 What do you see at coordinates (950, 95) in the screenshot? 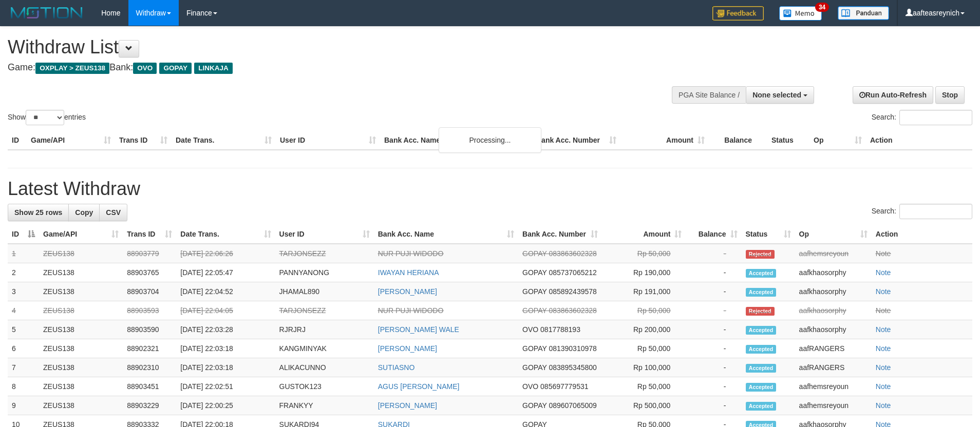
I see `a: Stop` at bounding box center [950, 95].